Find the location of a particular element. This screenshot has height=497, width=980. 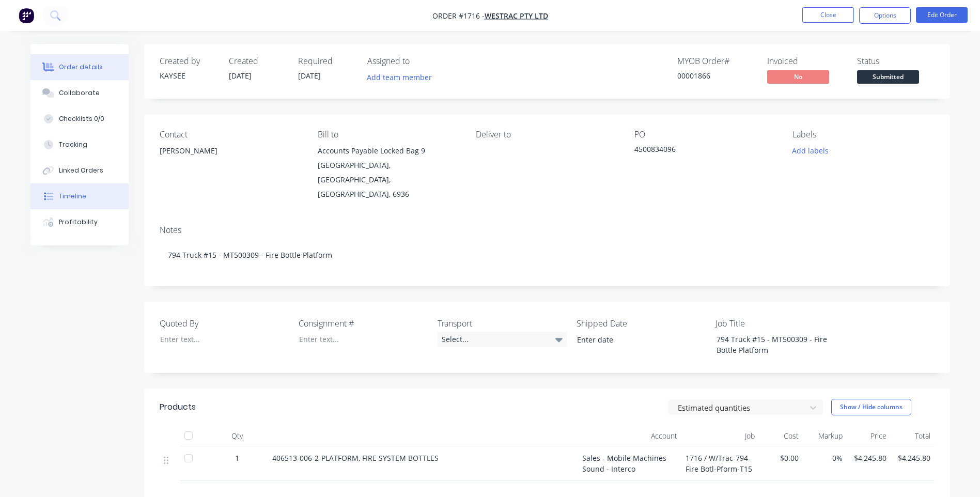

div: Required is located at coordinates (326, 61).